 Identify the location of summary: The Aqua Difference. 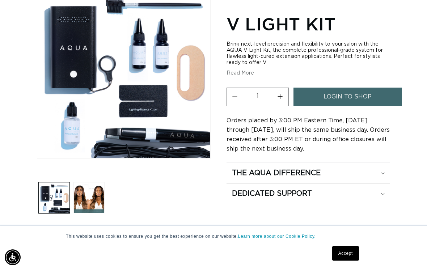
(308, 172).